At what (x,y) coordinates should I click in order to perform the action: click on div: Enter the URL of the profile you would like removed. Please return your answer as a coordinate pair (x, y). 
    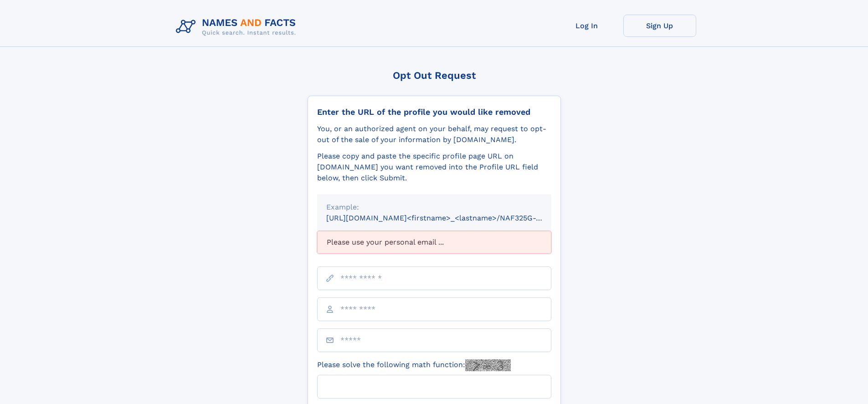
    Looking at the image, I should click on (434, 112).